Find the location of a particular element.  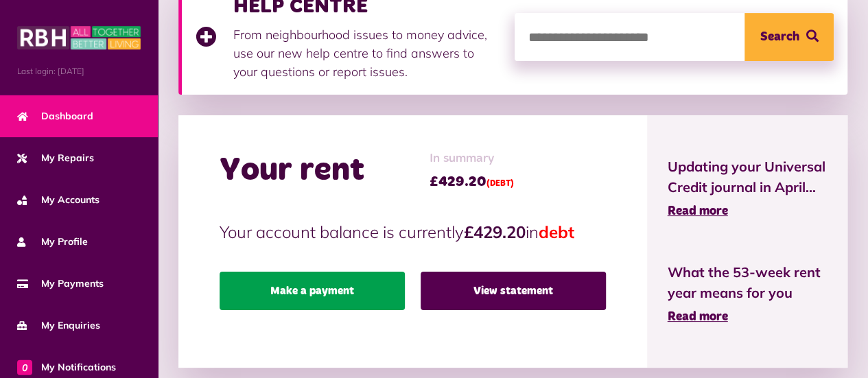

img: MyRBH is located at coordinates (79, 37).